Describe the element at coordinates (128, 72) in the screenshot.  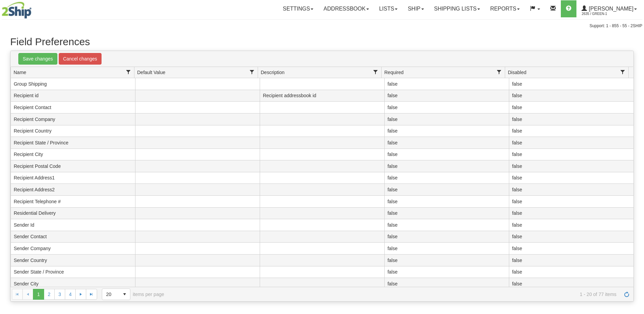
I see `a: Name filter column settings` at that location.